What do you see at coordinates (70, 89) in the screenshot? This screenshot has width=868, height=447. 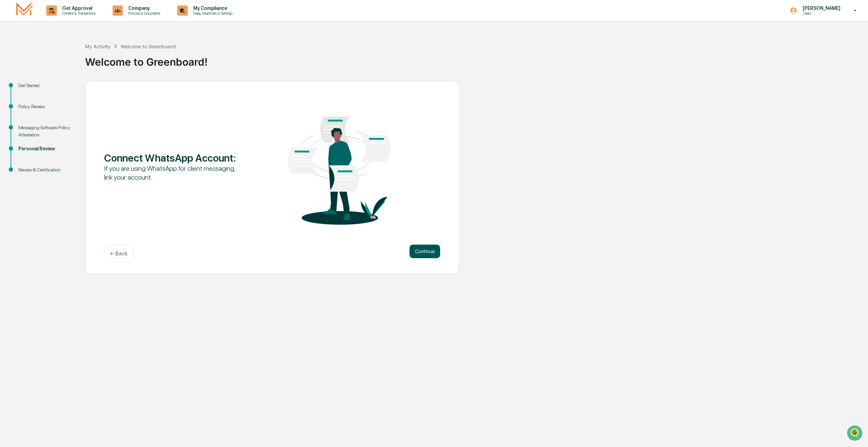 I see `span: Attestations` at bounding box center [70, 89].